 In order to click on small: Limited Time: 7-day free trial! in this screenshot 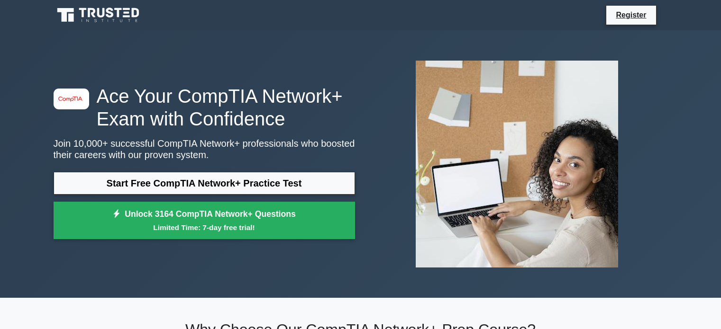, I will do `click(204, 227)`.